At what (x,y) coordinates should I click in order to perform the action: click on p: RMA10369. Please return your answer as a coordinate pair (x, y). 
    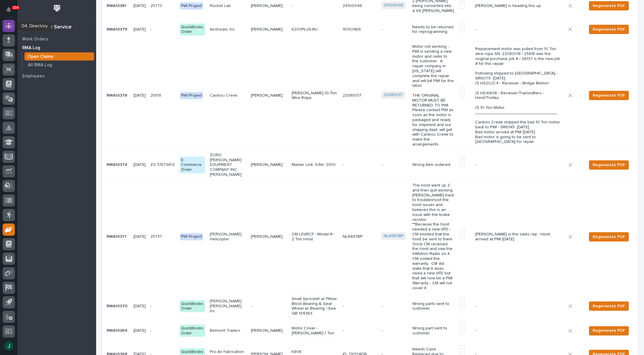
    Looking at the image, I should click on (117, 330).